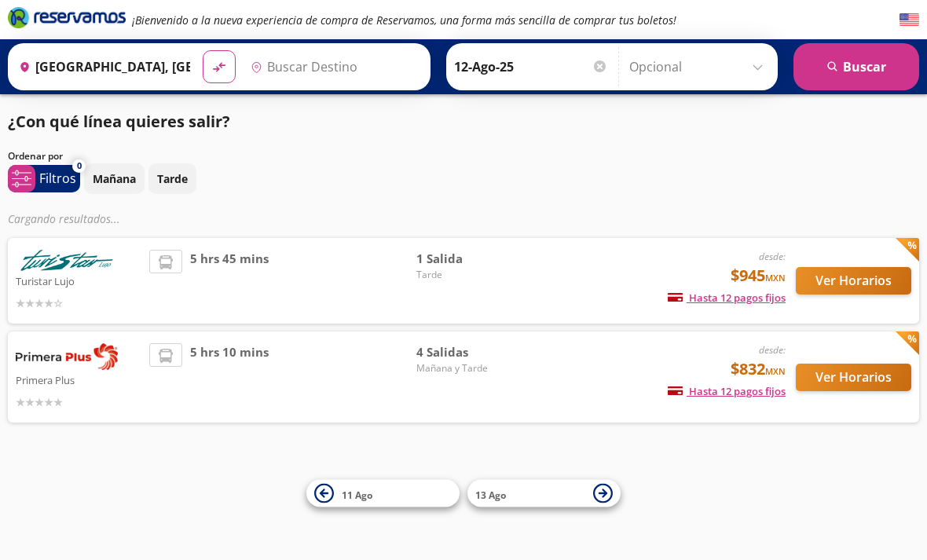 The height and width of the screenshot is (560, 927). I want to click on span: 5 hrs 45 mins, so click(230, 280).